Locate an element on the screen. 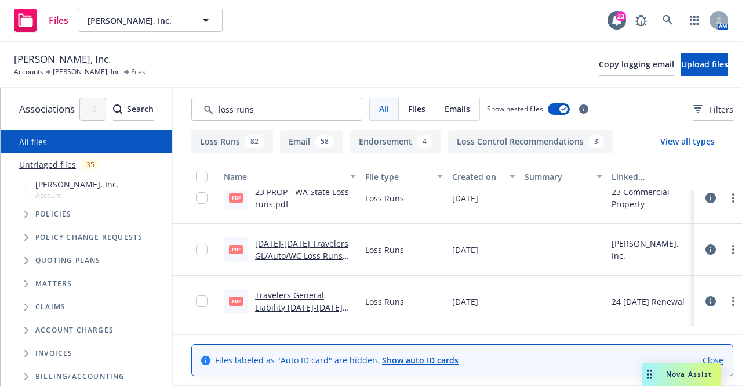 The height and width of the screenshot is (386, 742). button: Filters is located at coordinates (713, 109).